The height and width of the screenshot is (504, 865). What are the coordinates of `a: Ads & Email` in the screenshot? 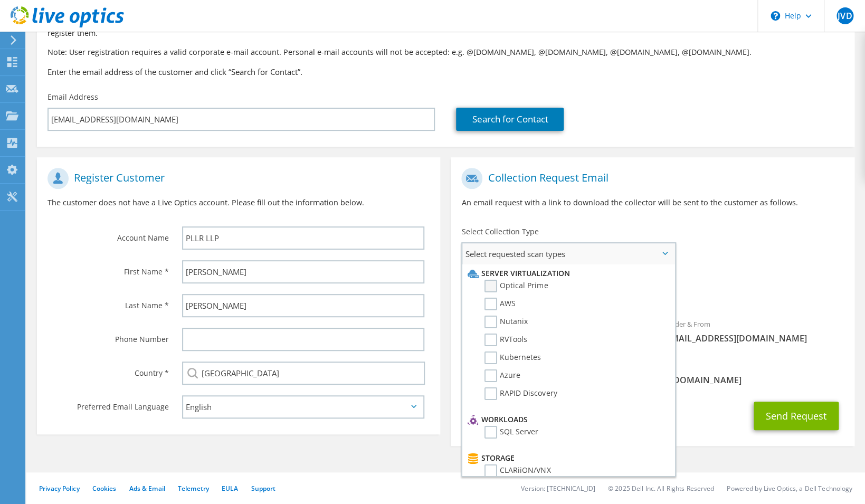 It's located at (147, 488).